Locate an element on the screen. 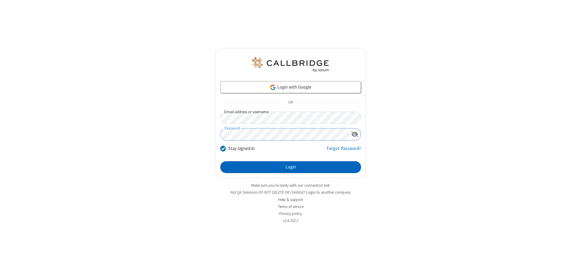  a: Forgot Password? is located at coordinates (344, 151).